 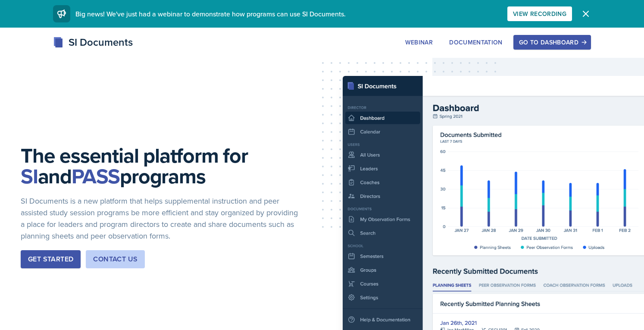 What do you see at coordinates (476, 42) in the screenshot?
I see `div: Documentation` at bounding box center [476, 42].